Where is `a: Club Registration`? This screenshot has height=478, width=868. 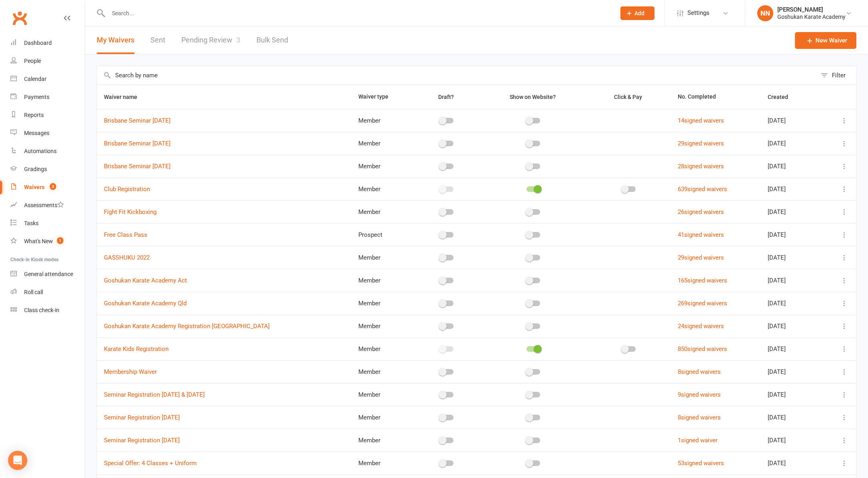
a: Club Registration is located at coordinates (127, 189).